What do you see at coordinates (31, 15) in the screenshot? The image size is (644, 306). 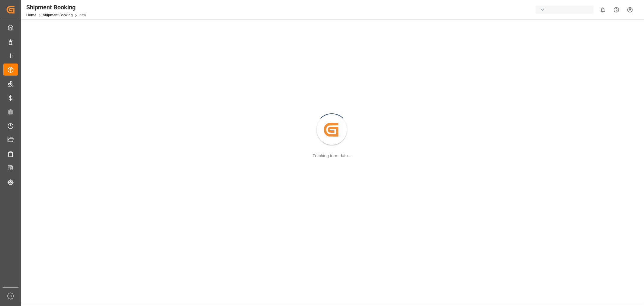 I see `a: Home` at bounding box center [31, 15].